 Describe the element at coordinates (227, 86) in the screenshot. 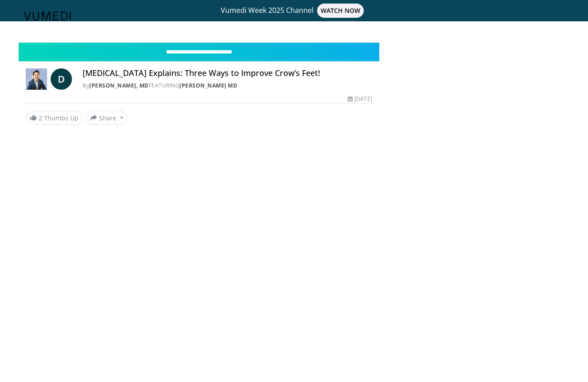

I see `div: By FEATURING` at that location.